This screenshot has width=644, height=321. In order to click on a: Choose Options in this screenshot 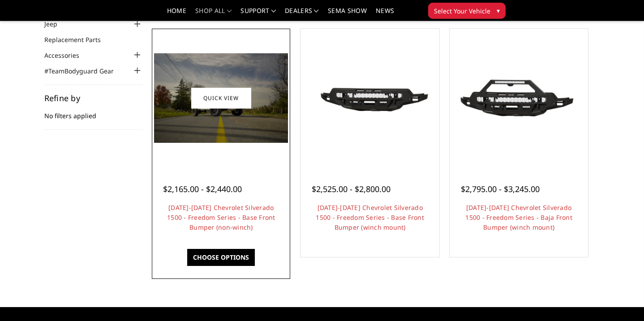, I will do `click(221, 257)`.